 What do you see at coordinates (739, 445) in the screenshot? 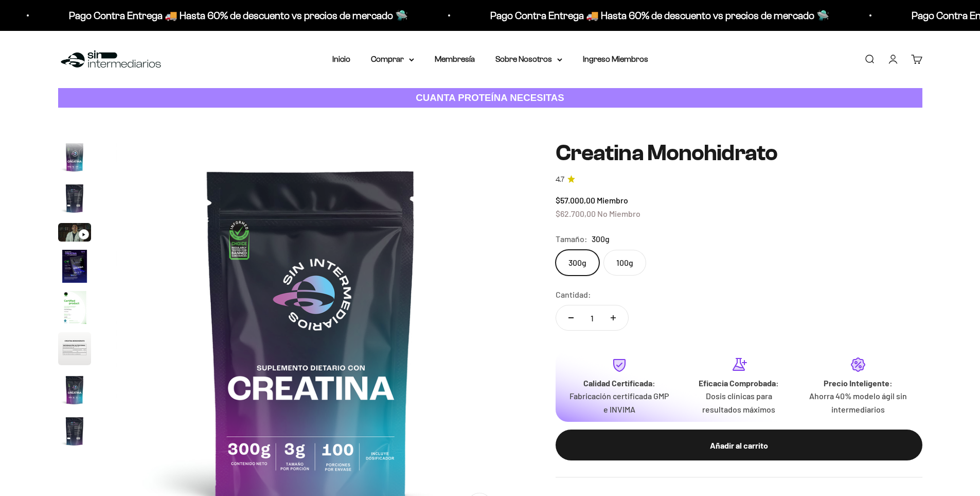
I see `div: Añadir al carrito` at bounding box center [739, 445].